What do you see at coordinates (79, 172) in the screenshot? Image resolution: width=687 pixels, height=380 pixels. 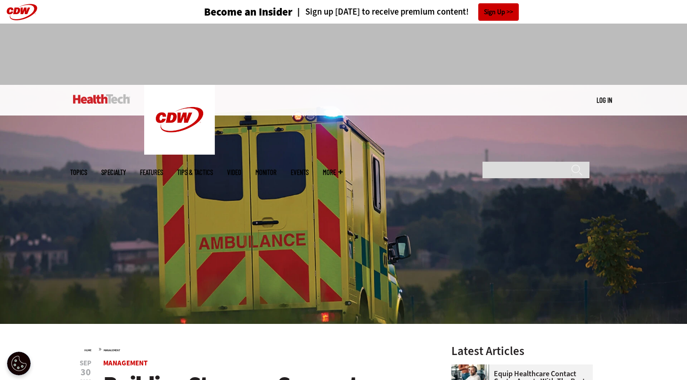 I see `span: Topics` at bounding box center [79, 172].